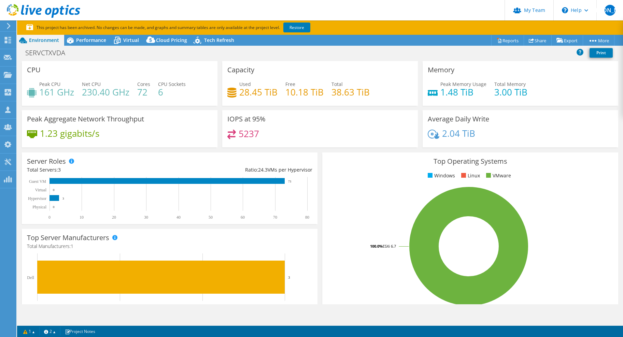 This screenshot has height=337, width=623. What do you see at coordinates (146, 217) in the screenshot?
I see `text: 30` at bounding box center [146, 217].